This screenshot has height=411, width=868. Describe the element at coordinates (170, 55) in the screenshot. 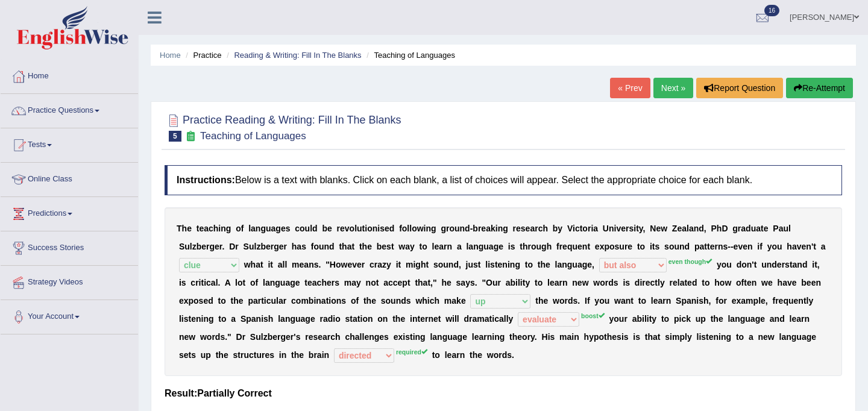

I see `a: Home` at that location.